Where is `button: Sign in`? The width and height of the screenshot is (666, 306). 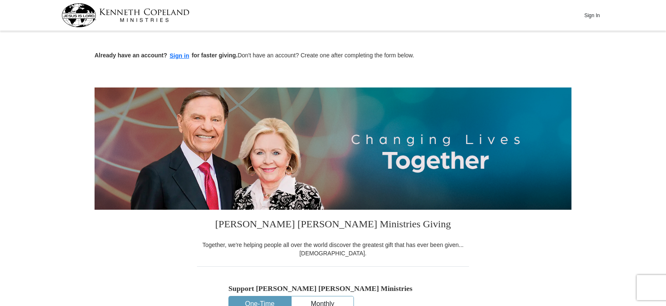 button: Sign in is located at coordinates (180, 56).